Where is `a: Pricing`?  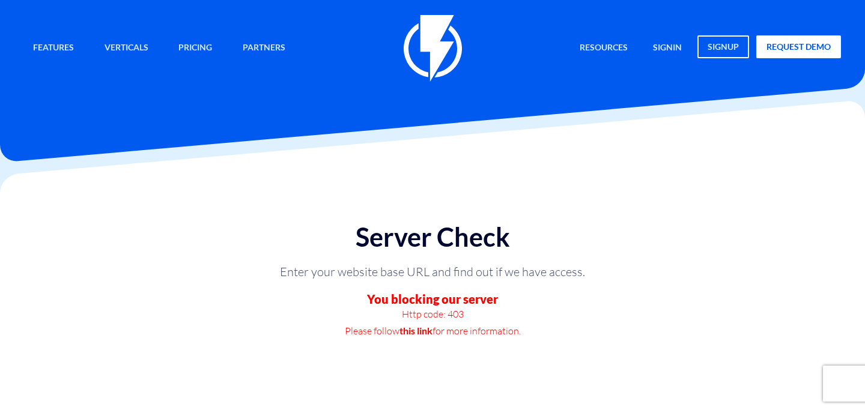 a: Pricing is located at coordinates (195, 48).